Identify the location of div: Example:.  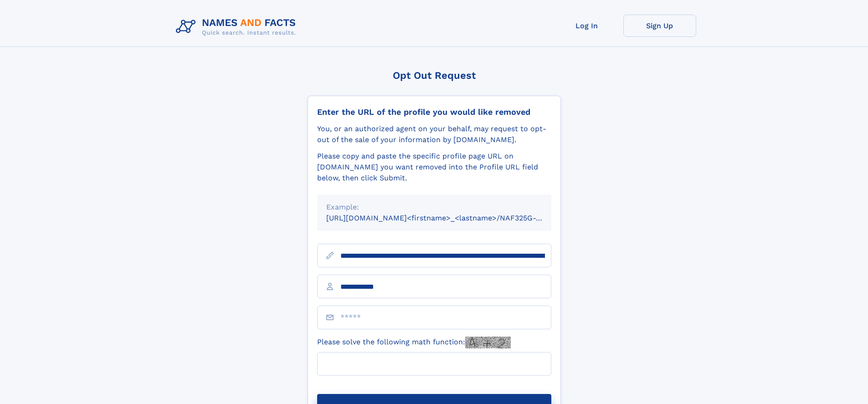
(434, 207).